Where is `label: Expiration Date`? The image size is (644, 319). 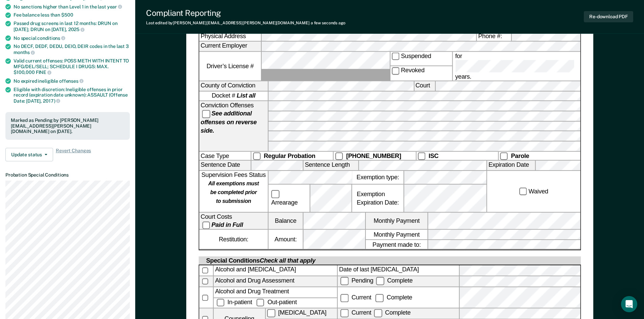
label: Expiration Date is located at coordinates (511, 166).